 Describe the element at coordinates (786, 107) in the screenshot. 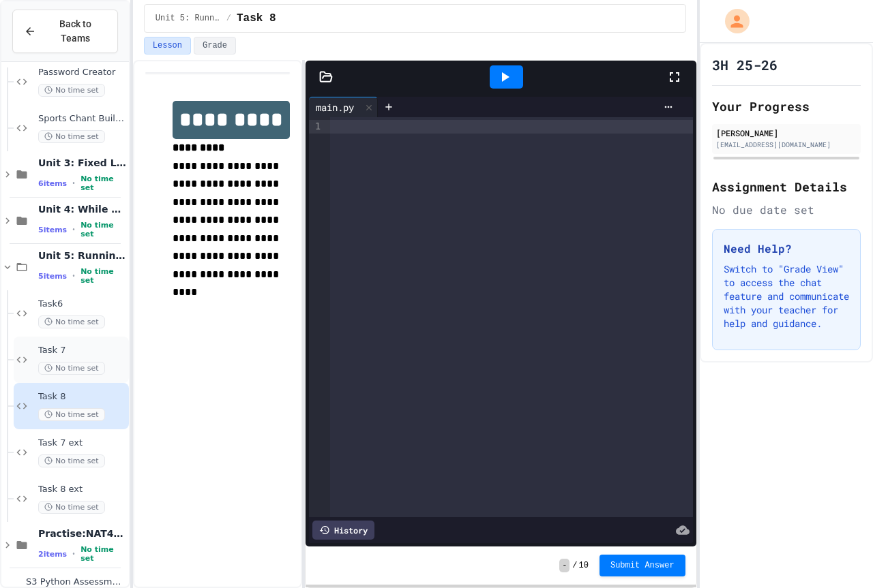

I see `h2: Your Progress` at that location.